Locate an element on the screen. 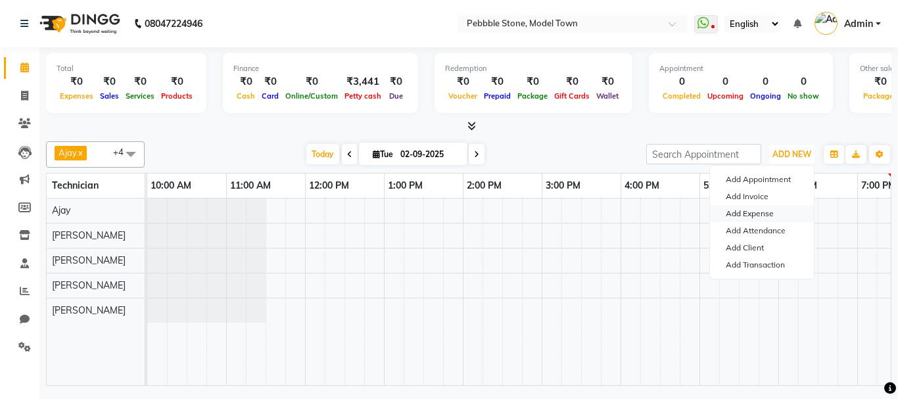 This screenshot has width=898, height=399. span: Cash is located at coordinates (246, 96).